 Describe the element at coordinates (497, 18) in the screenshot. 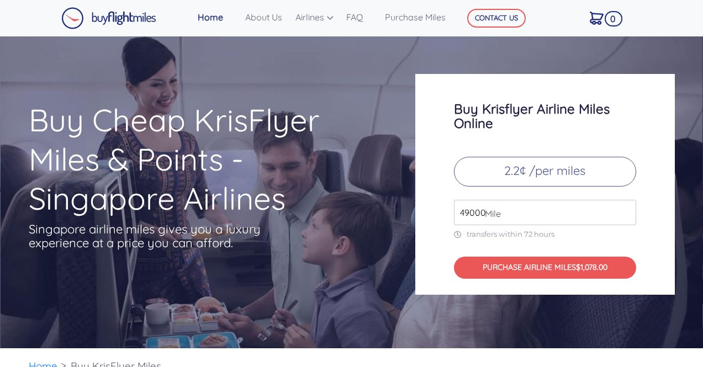

I see `button: CONTACT US` at that location.